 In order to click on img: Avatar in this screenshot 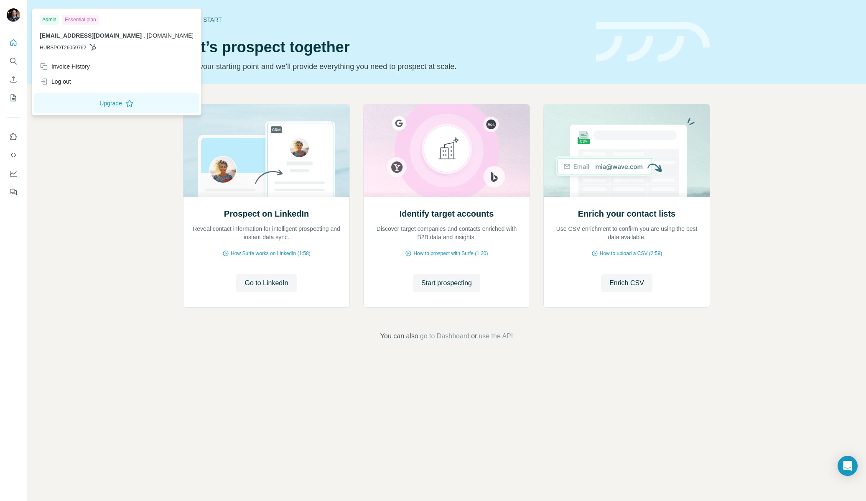, I will do `click(13, 15)`.